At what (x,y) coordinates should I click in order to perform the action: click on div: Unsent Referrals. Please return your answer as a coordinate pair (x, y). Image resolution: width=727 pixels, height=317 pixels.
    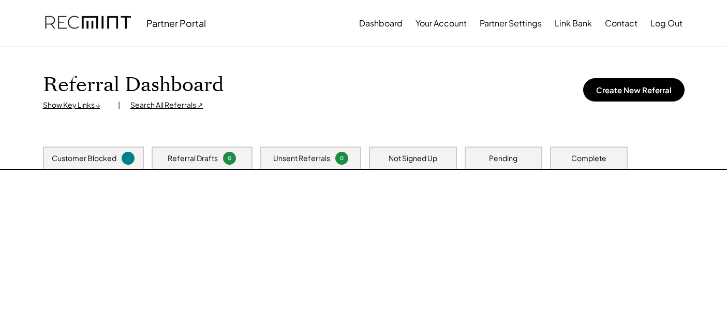
    Looking at the image, I should click on (302, 158).